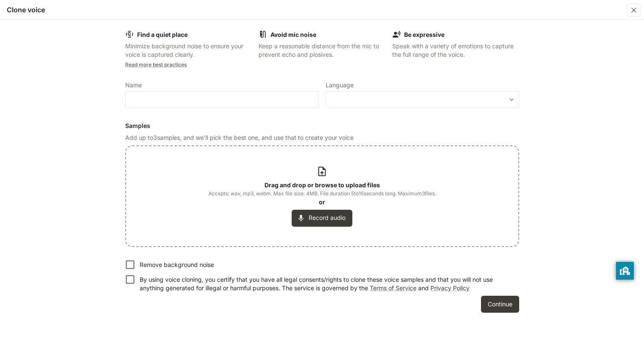 The height and width of the screenshot is (361, 644). What do you see at coordinates (189, 51) in the screenshot?
I see `p: Minimize background noise to ensure your voice is captured clearly.` at bounding box center [189, 51].